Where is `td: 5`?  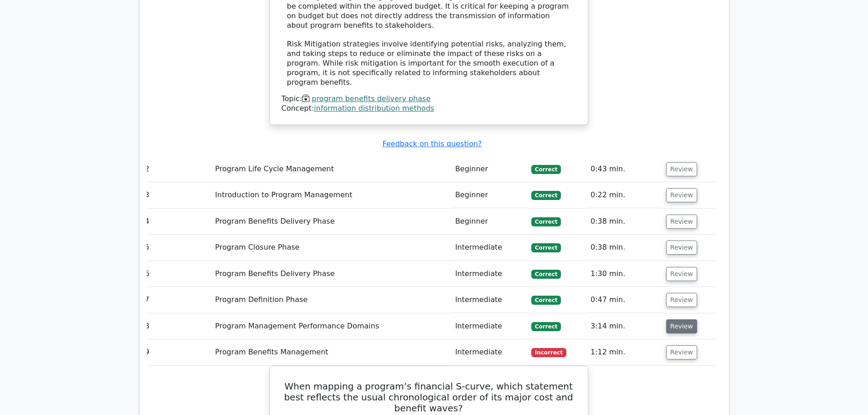
td: 5 is located at coordinates (176, 247).